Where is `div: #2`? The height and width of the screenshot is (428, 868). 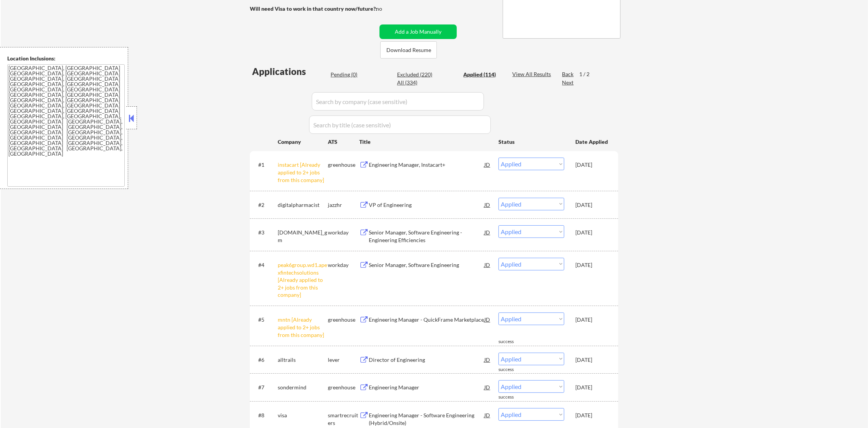
div: #2 is located at coordinates (264, 205).